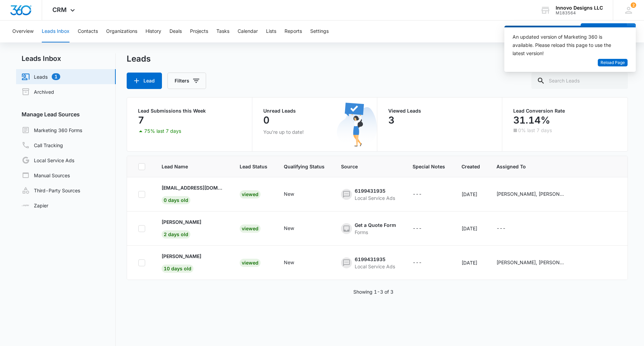 Image resolution: width=644 pixels, height=346 pixels. I want to click on a: Third-Party Sources, so click(50, 191).